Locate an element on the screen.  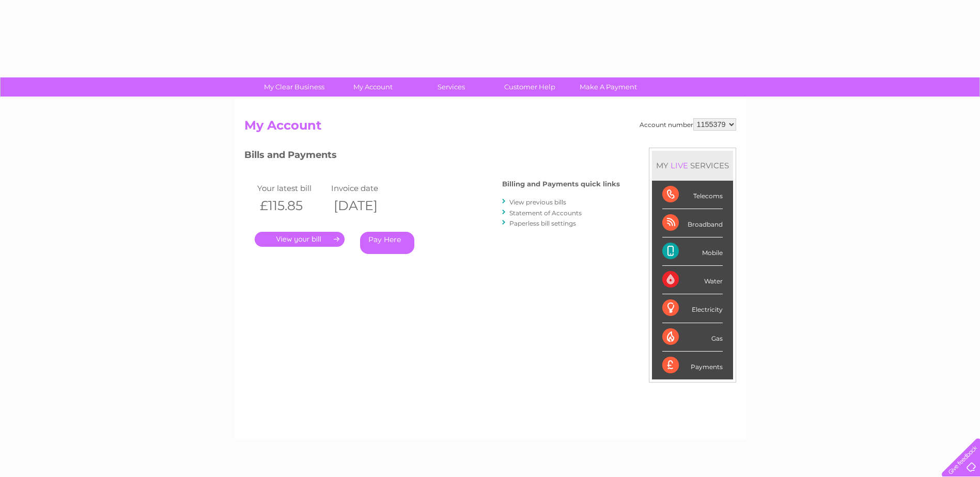
a: Make A Payment is located at coordinates (608, 86).